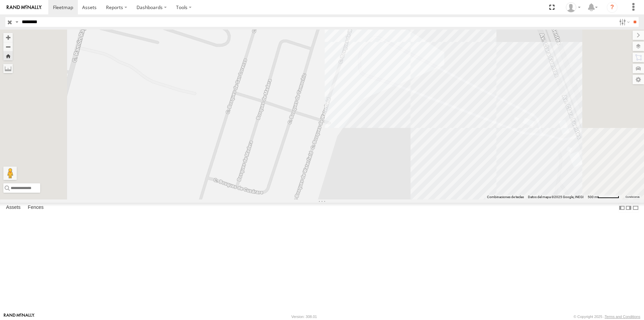 The height and width of the screenshot is (320, 644). What do you see at coordinates (505, 197) in the screenshot?
I see `button: Combinaciones de teclas` at bounding box center [505, 197].